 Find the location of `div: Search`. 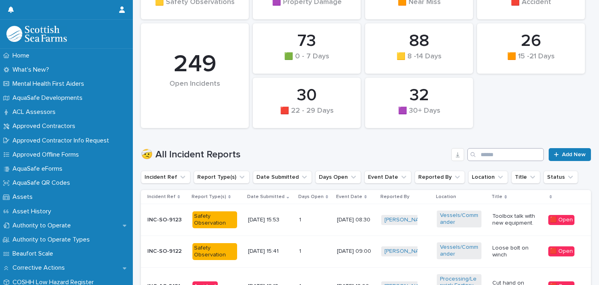

div: Search is located at coordinates (506, 155).